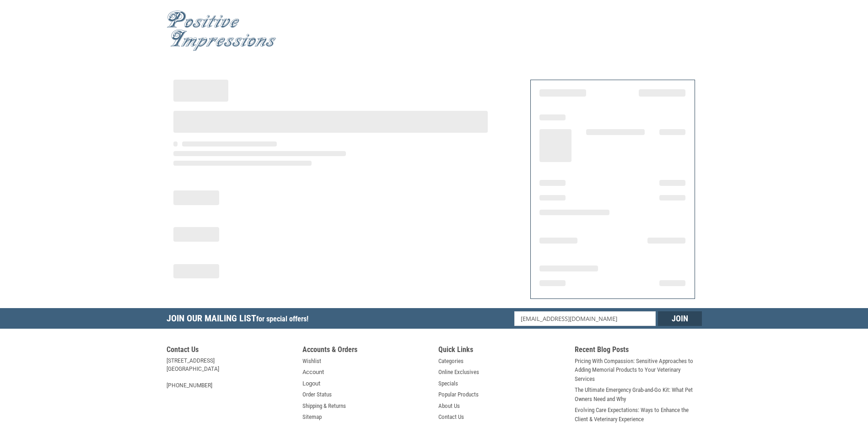  Describe the element at coordinates (459, 395) in the screenshot. I see `a: Popular Products` at that location.